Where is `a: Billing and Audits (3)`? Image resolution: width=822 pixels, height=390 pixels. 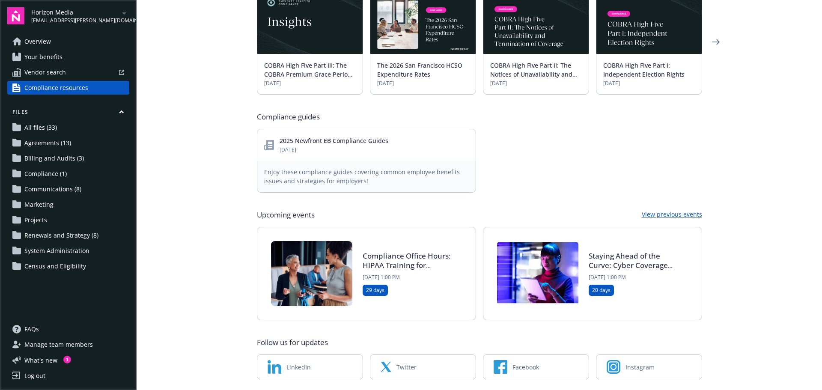 a: Billing and Audits (3) is located at coordinates (68, 158).